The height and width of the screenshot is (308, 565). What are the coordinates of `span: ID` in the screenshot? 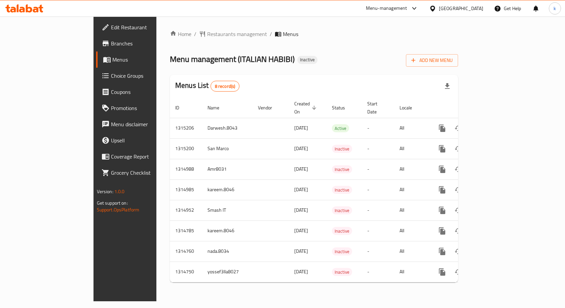 It's located at (182, 108).